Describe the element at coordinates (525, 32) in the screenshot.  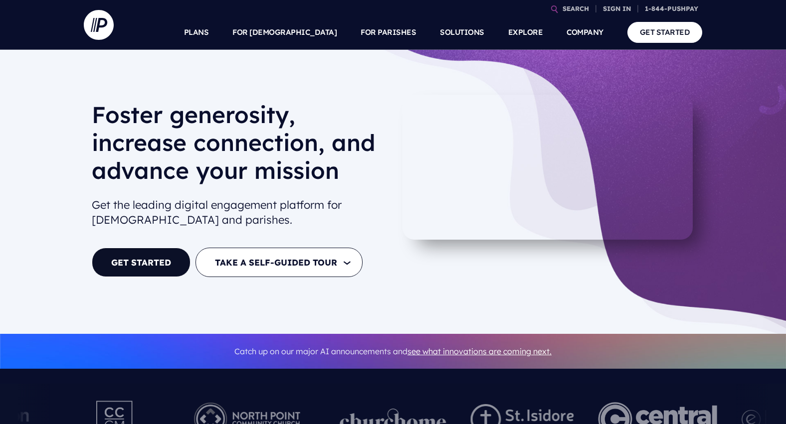
I see `a: EXPLORE` at that location.